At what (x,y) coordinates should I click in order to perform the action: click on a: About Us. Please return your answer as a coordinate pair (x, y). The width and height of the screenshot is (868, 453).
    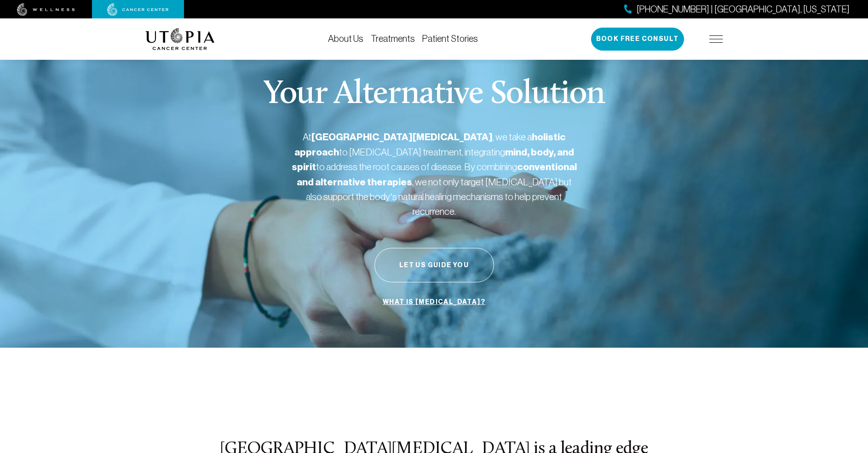
    Looking at the image, I should click on (345, 39).